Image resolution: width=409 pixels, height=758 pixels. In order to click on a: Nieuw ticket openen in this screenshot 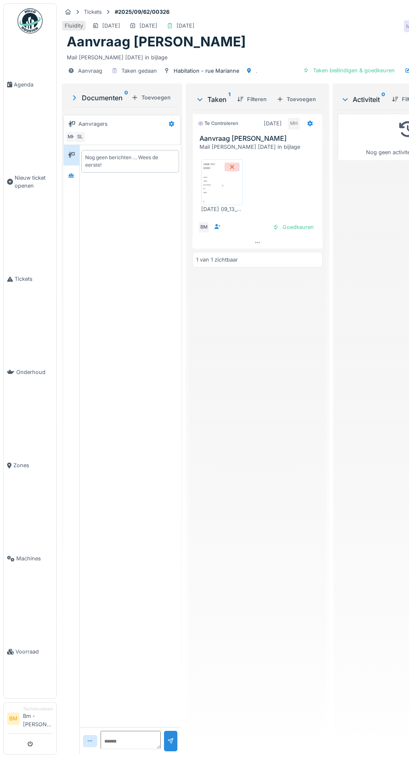, I will do `click(30, 182)`.